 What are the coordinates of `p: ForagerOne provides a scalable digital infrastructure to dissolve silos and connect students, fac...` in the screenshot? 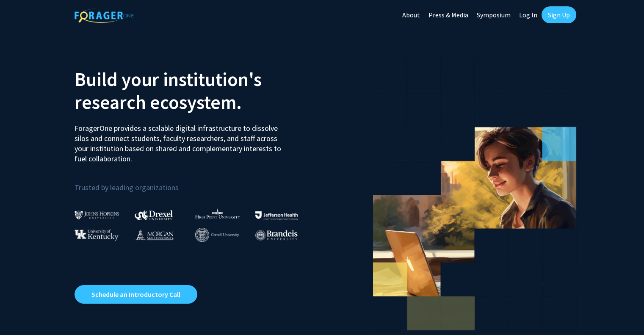 It's located at (181, 140).